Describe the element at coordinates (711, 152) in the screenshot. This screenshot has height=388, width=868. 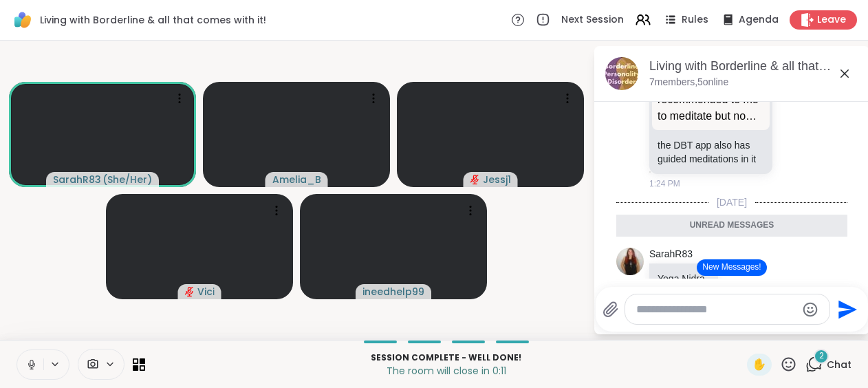
I see `p: the DBT app also has guided meditations in it` at that location.